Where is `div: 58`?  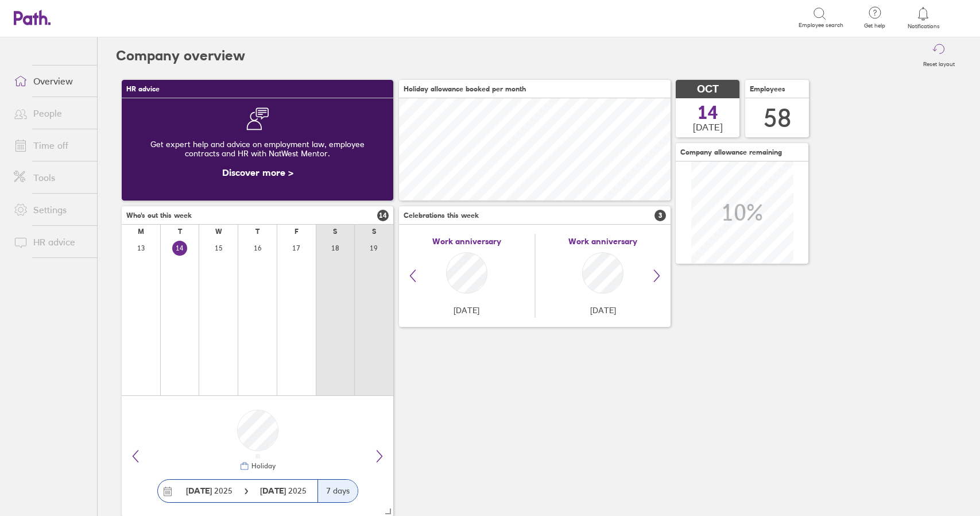 div: 58 is located at coordinates (777, 118).